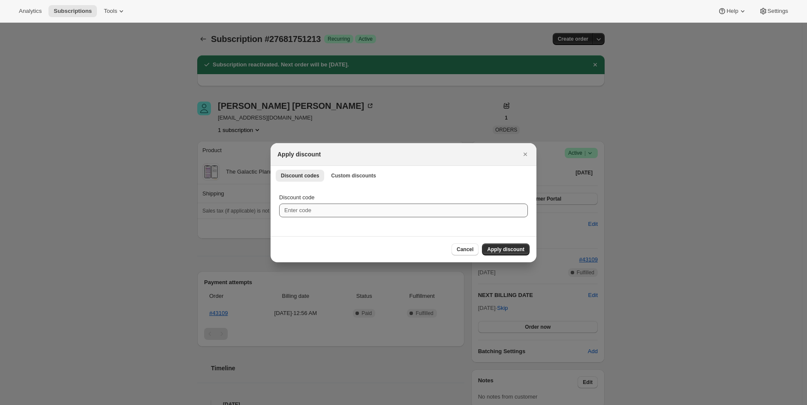 Image resolution: width=807 pixels, height=405 pixels. What do you see at coordinates (354, 176) in the screenshot?
I see `button: Custom discounts` at bounding box center [354, 176].